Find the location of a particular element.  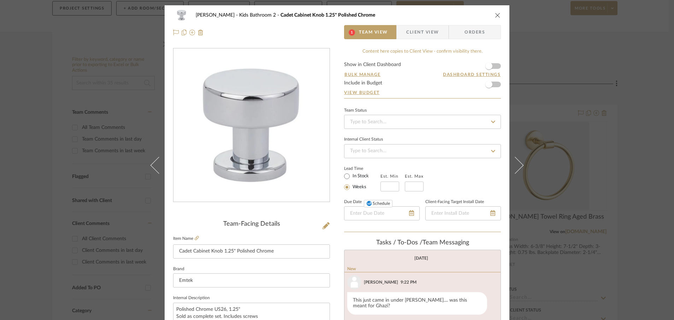

button: close is located at coordinates (498, 15).